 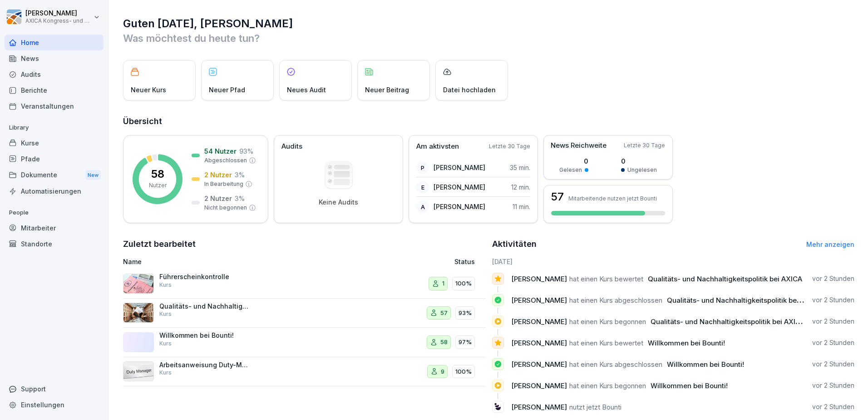 What do you see at coordinates (221, 151) in the screenshot?
I see `p: 54 Nutzer` at bounding box center [221, 151].